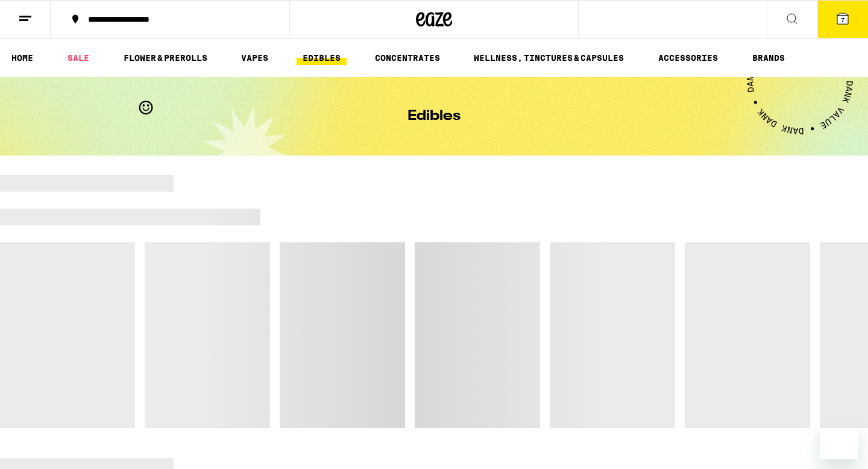  I want to click on a: FLOWER & PREROLLS, so click(165, 58).